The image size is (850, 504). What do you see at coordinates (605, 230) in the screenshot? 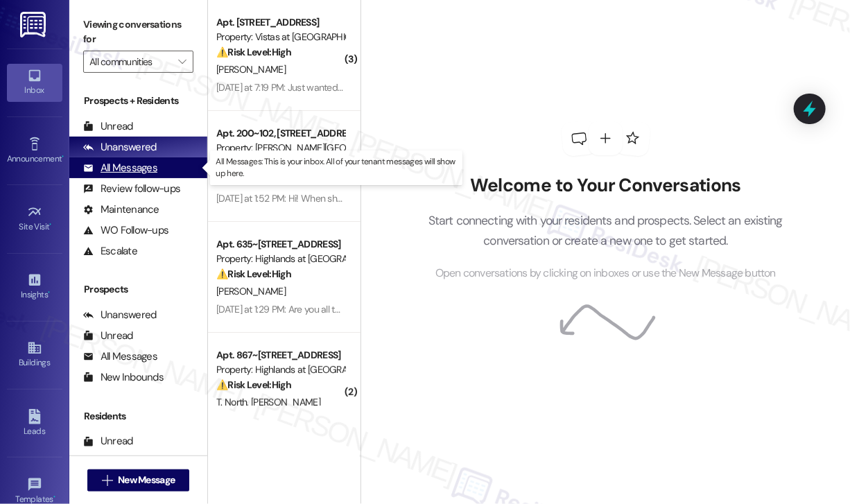
I see `p: Start connecting with your residents and prospects. Select an existing conversation or create a n...` at bounding box center [605, 230].